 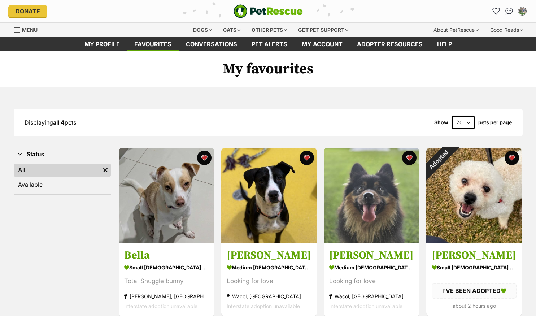 I want to click on label: pets per page, so click(x=495, y=122).